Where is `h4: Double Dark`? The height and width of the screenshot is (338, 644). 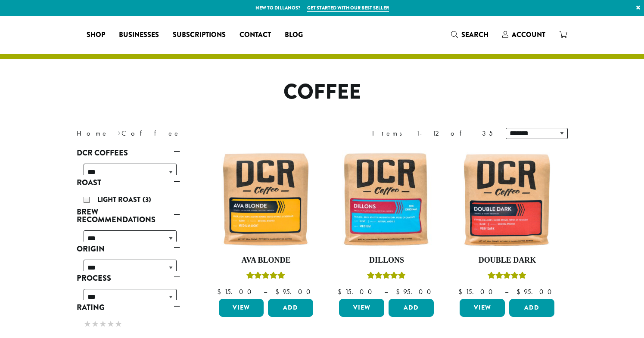 h4: Double Dark is located at coordinates (507, 260).